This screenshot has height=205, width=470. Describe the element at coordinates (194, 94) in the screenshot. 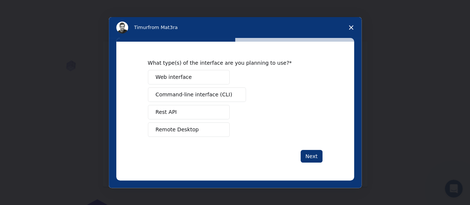

I see `span: Command-line interface (CLI)` at that location.